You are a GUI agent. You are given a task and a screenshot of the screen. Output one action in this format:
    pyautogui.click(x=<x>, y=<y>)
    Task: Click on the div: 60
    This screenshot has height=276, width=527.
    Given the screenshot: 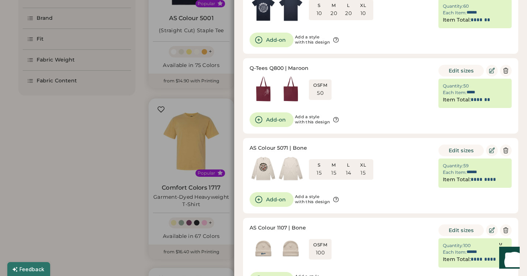 What is the action you would take?
    pyautogui.click(x=466, y=6)
    